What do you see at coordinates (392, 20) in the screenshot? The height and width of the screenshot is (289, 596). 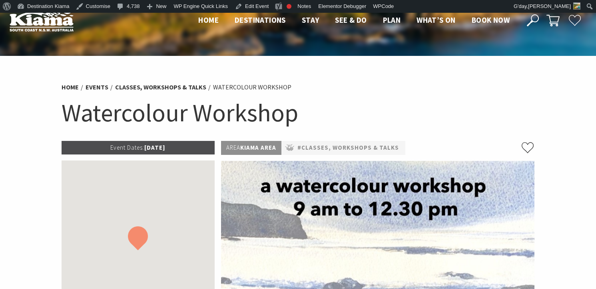 I see `span: Plan` at bounding box center [392, 20].